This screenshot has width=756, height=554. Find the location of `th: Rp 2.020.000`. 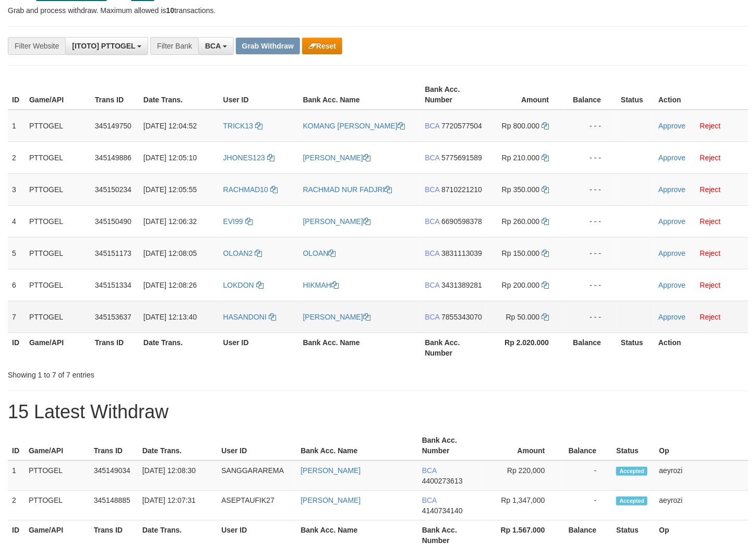

th: Rp 2.020.000 is located at coordinates (525, 347).